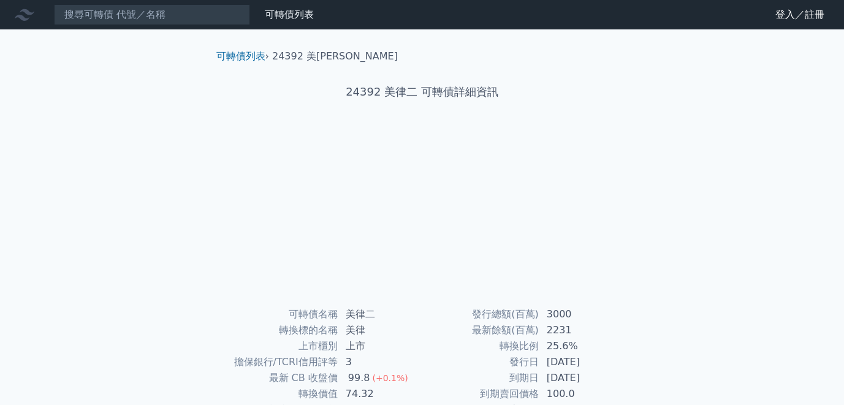 This screenshot has width=844, height=405. What do you see at coordinates (800, 15) in the screenshot?
I see `a: 登入／註冊` at bounding box center [800, 15].